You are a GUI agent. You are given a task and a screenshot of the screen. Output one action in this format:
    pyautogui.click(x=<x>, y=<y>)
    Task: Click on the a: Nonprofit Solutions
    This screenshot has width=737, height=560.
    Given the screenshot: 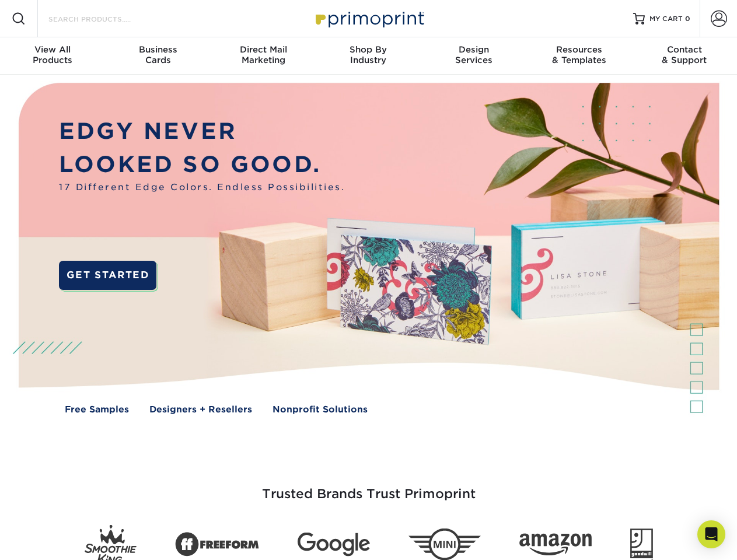 What is the action you would take?
    pyautogui.click(x=320, y=410)
    